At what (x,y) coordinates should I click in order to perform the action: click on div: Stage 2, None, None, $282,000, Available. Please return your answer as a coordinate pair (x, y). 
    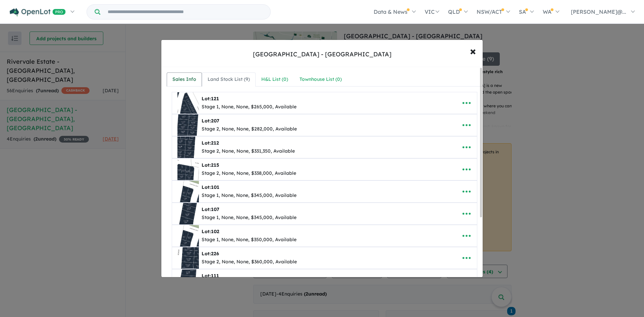
    Looking at the image, I should click on (249, 129).